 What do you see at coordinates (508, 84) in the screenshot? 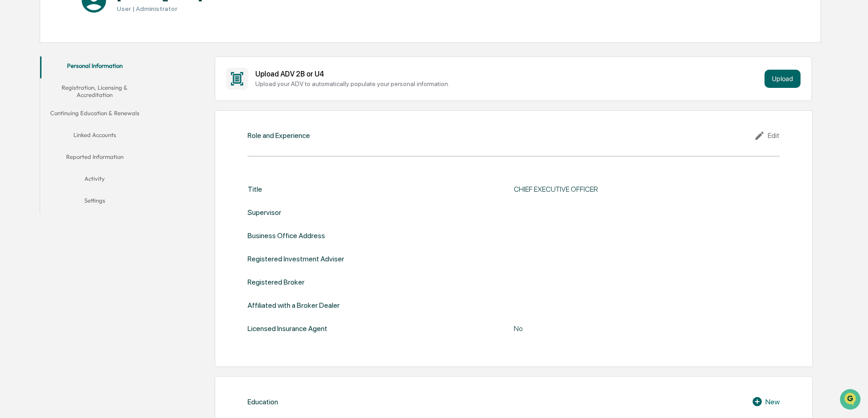
I see `div: Upload your ADV to automatically populate your personal information.` at bounding box center [508, 84].